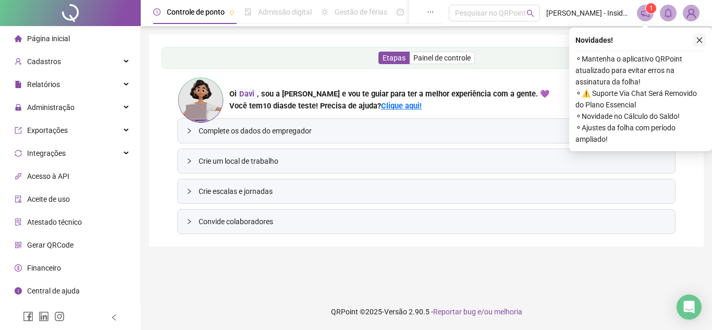  I want to click on div: Davi, so click(247, 94).